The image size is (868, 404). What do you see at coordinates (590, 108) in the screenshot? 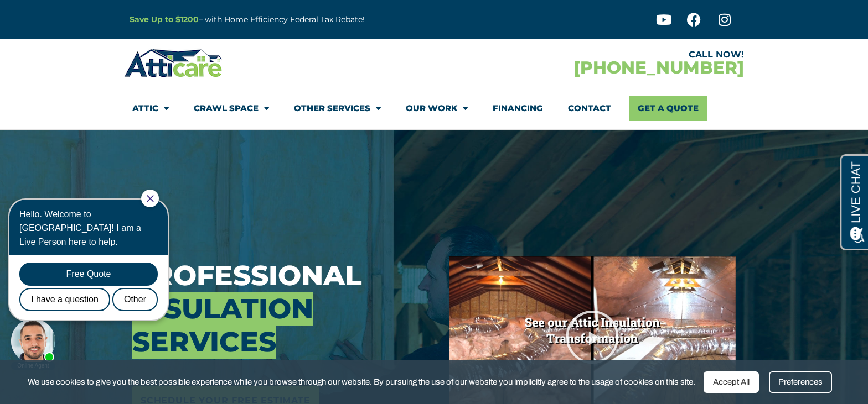
I see `a: Contact` at bounding box center [590, 108].